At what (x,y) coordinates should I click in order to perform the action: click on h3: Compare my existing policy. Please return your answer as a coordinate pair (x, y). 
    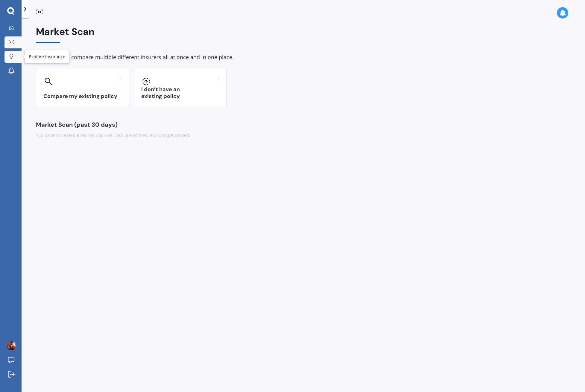
    Looking at the image, I should click on (82, 96).